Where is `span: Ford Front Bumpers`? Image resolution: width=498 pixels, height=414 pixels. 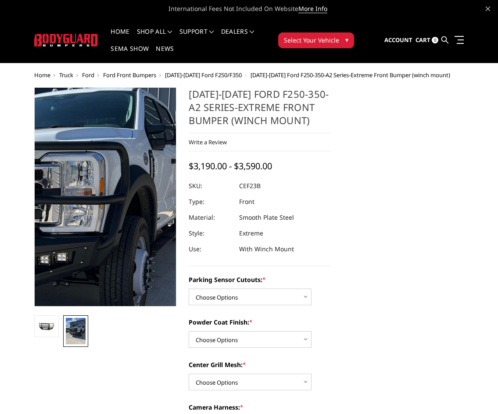
span: Ford Front Bumpers is located at coordinates (129, 75).